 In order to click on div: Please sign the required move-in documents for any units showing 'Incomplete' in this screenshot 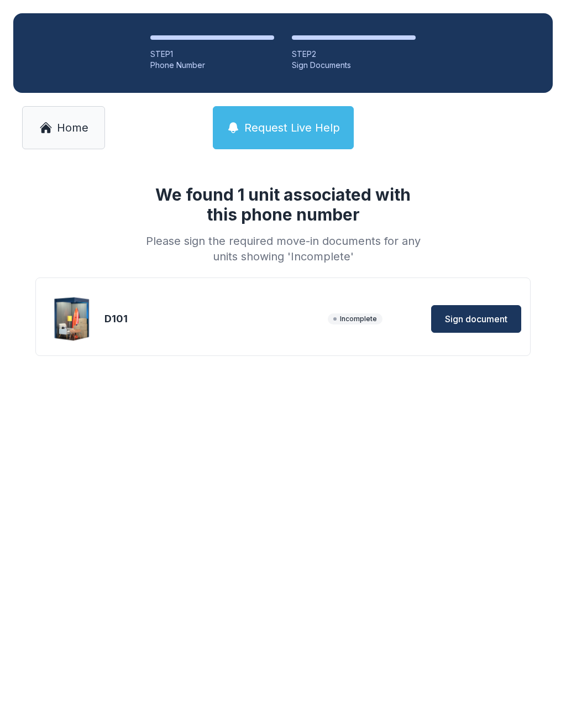, I will do `click(283, 248)`.